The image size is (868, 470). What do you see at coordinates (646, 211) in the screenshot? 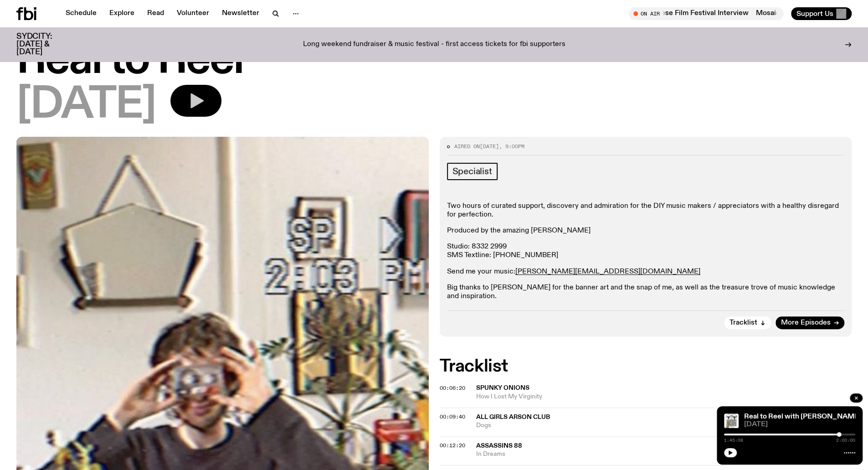
I see `p: Two hours of curated support, discovery and admiration for the DIY music makers / appreciators wi...` at bounding box center [646, 211].